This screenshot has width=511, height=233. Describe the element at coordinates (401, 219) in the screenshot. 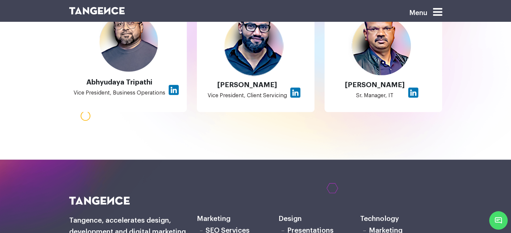

I see `h6: Technology` at that location.